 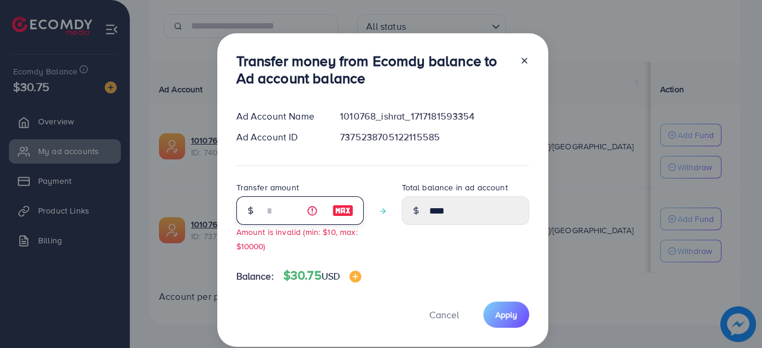 What do you see at coordinates (373, 70) in the screenshot?
I see `h3: Transfer money from Ecomdy balance to Ad account balance` at bounding box center [373, 70].